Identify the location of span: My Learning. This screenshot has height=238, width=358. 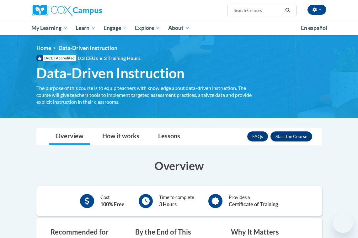
(49, 28).